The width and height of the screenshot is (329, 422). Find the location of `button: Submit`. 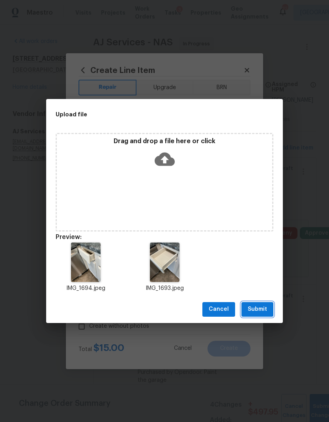

button: Submit is located at coordinates (257, 309).